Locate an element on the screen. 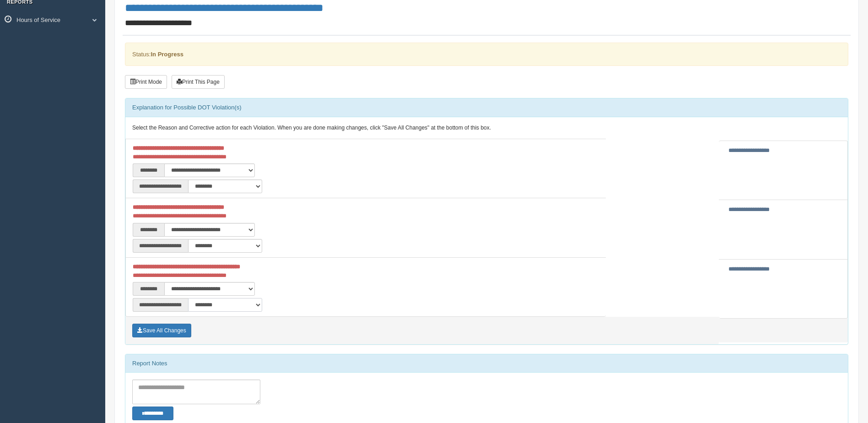 The width and height of the screenshot is (868, 423). div: Status: is located at coordinates (486, 54).